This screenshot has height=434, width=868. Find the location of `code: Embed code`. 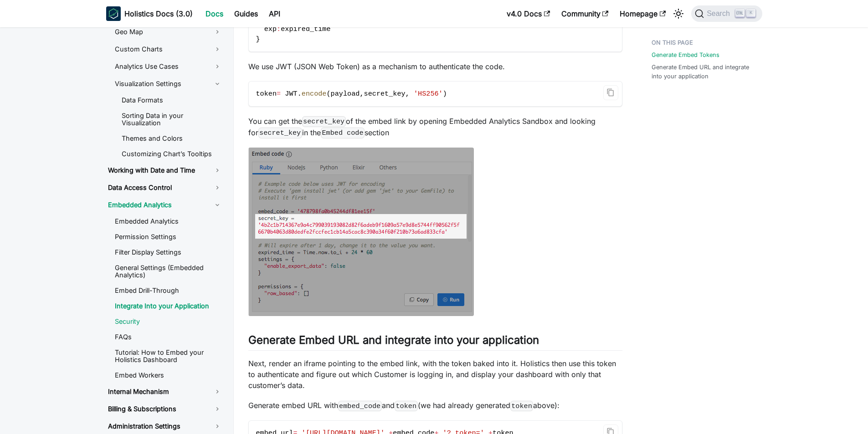

code: Embed code is located at coordinates (343, 132).